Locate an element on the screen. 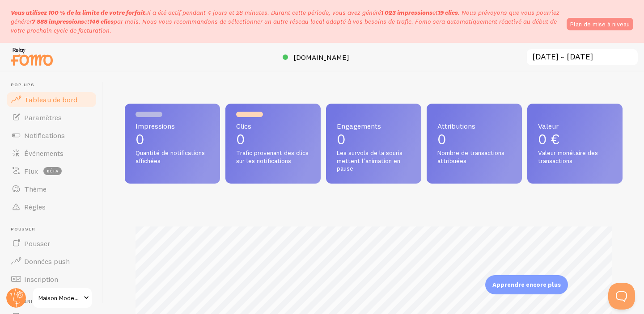 Image resolution: width=644 pixels, height=314 pixels. font: Il a été actif pendant 4 jours et 28 minutes. Durant cette période, vous avez généré is located at coordinates (264, 13).